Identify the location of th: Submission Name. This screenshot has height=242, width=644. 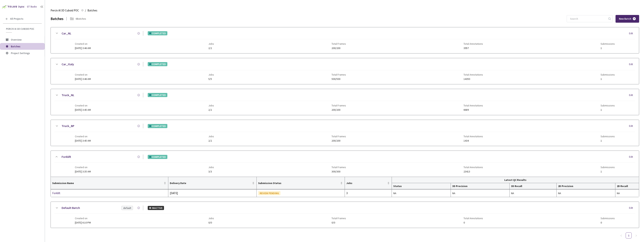
(109, 183).